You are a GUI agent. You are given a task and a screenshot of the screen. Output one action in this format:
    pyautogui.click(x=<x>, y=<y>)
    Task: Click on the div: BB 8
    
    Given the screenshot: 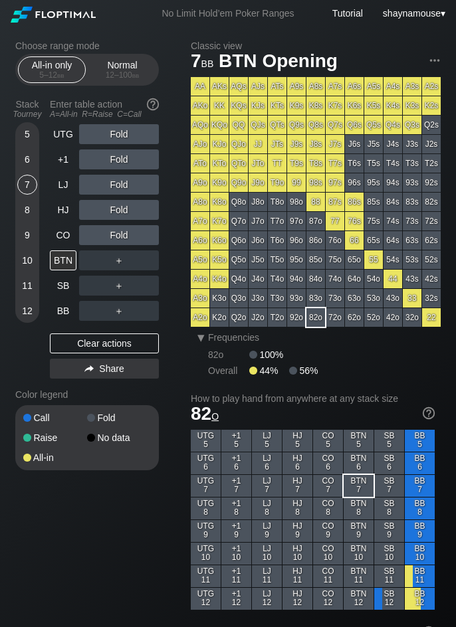 What is the action you would take?
    pyautogui.click(x=419, y=508)
    